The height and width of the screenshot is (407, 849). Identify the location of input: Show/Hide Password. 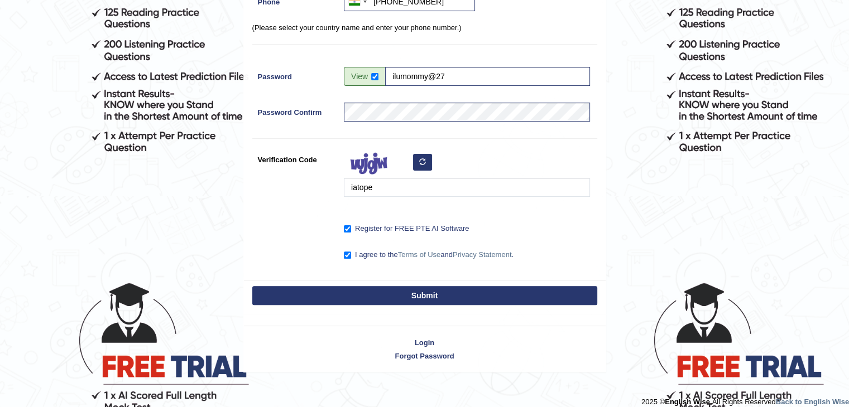
(374, 76).